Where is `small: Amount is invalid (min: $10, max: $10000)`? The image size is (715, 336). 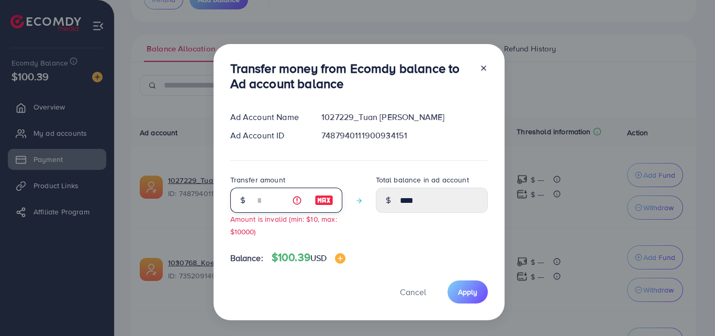
small: Amount is invalid (min: $10, max: $10000) is located at coordinates (284, 225).